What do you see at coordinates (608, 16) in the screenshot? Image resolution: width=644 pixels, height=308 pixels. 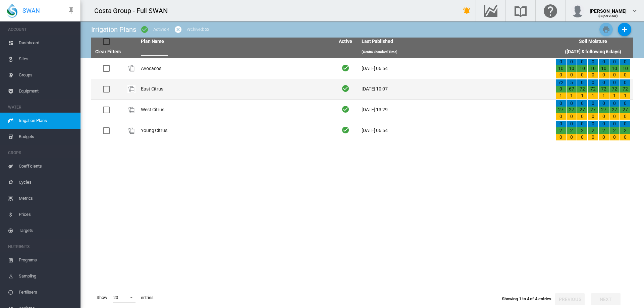 I see `span: (Supervisor)` at bounding box center [608, 16].